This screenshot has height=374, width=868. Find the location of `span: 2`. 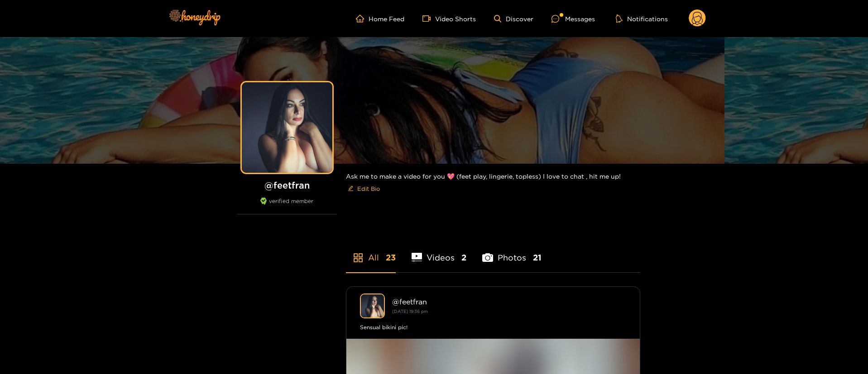

span: 2 is located at coordinates (464, 257).